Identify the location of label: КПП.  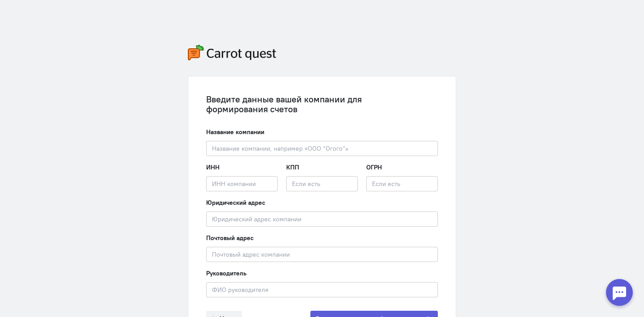
(293, 167).